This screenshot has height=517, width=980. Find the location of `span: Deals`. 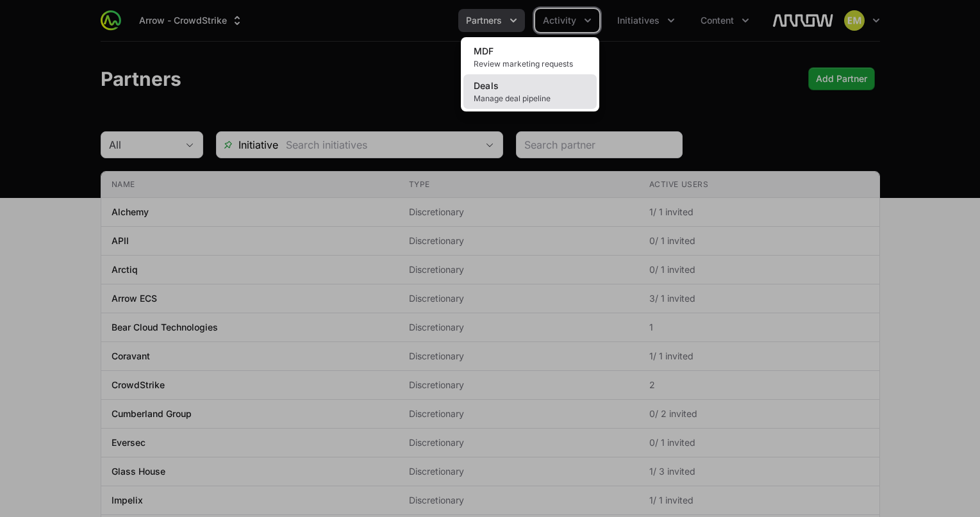

span: Deals is located at coordinates (486, 85).